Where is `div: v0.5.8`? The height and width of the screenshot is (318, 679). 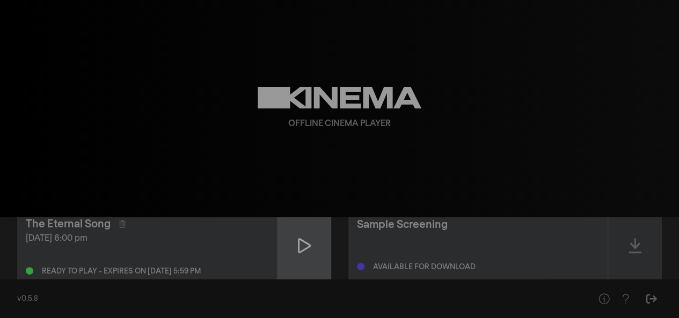 div: v0.5.8 is located at coordinates (294, 299).